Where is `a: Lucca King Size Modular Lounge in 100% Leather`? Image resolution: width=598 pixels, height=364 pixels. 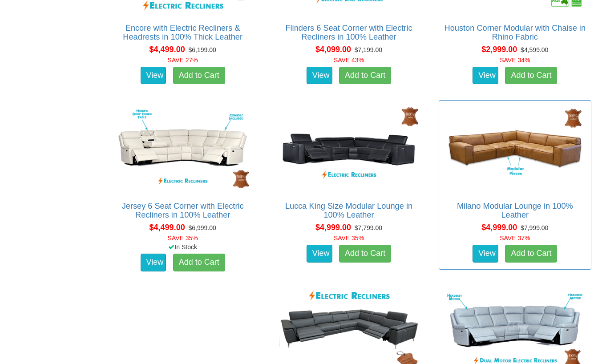
a: Lucca King Size Modular Lounge in 100% Leather is located at coordinates (349, 210).